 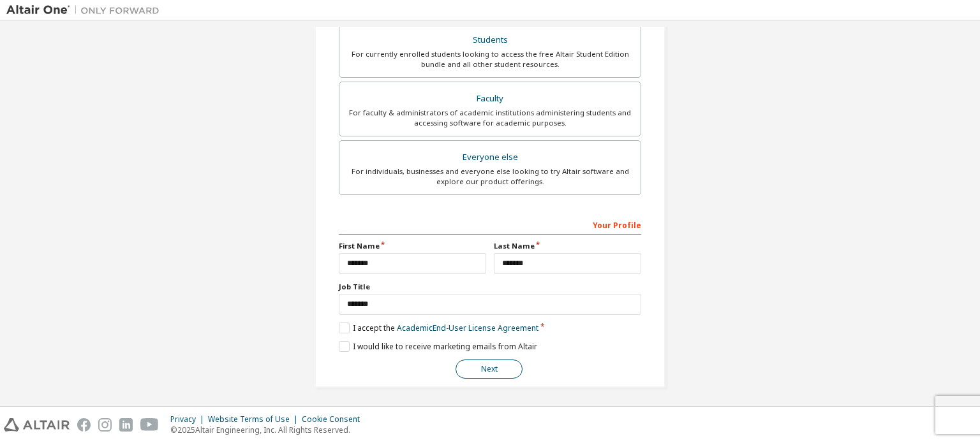 I want to click on div: For individuals, businesses and everyone else looking to try Altair software and explore our prod..., so click(x=490, y=177).